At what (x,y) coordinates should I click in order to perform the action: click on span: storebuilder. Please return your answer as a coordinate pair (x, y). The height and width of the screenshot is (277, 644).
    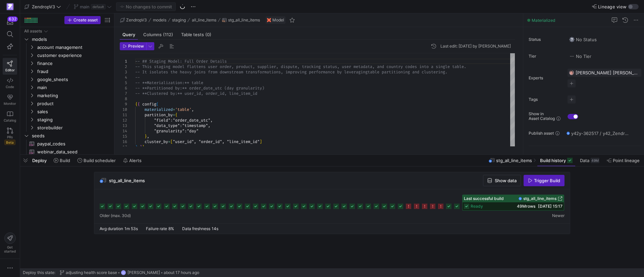
    Looking at the image, I should click on (74, 128).